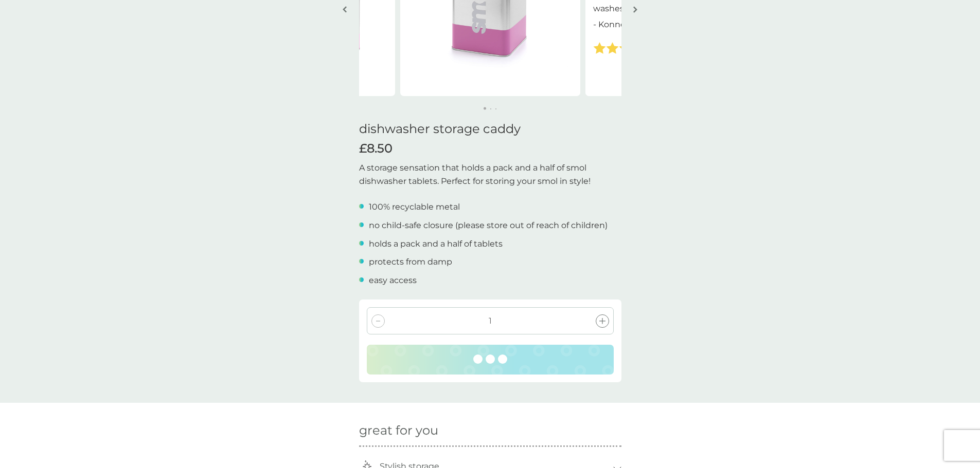  What do you see at coordinates (375, 149) in the screenshot?
I see `span: £8.50` at bounding box center [375, 149].